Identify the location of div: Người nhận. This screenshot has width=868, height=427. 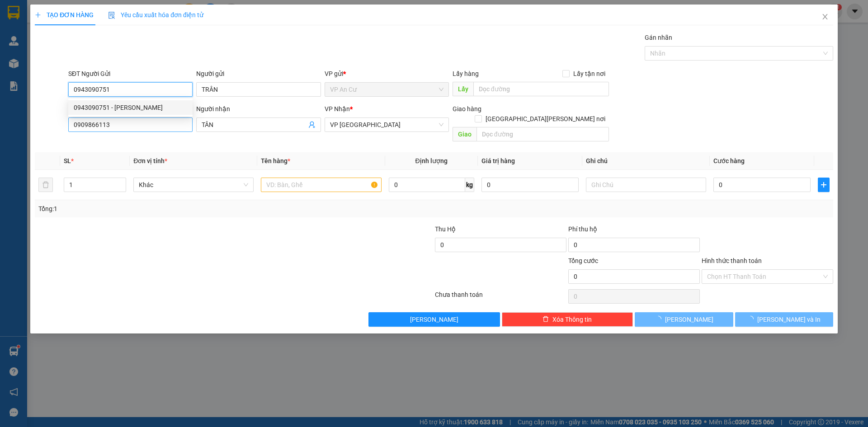
(258, 109).